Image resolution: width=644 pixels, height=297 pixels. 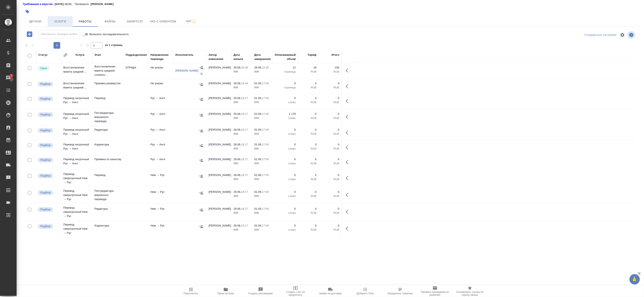 What do you see at coordinates (114, 45) in the screenshot?
I see `span: из 1 страниц` at bounding box center [114, 45].